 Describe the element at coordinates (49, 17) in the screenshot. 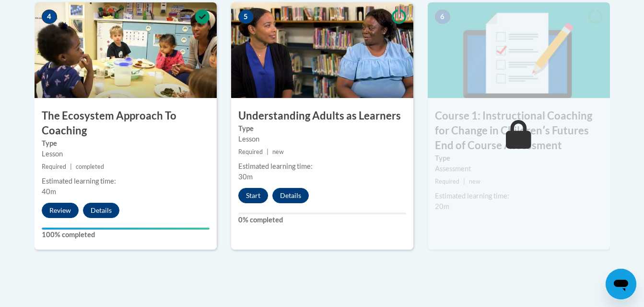

I see `span: 4` at that location.